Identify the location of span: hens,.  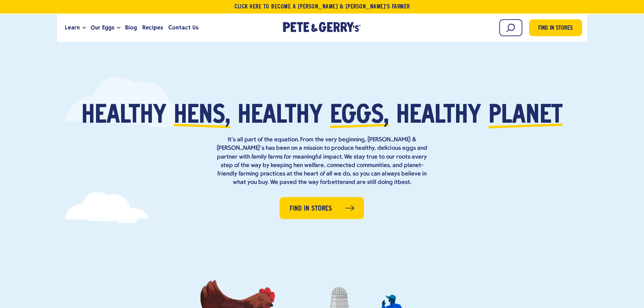
(202, 116).